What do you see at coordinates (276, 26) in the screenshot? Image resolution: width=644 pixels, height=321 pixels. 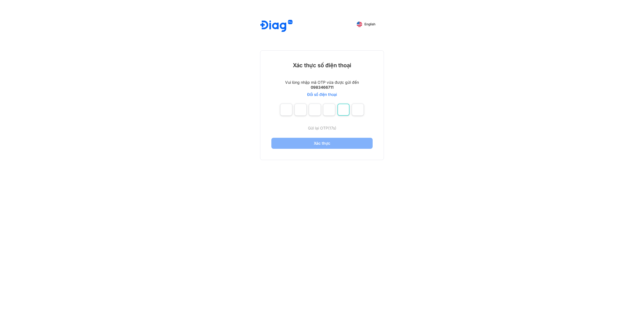 I see `img: logo` at bounding box center [276, 26].